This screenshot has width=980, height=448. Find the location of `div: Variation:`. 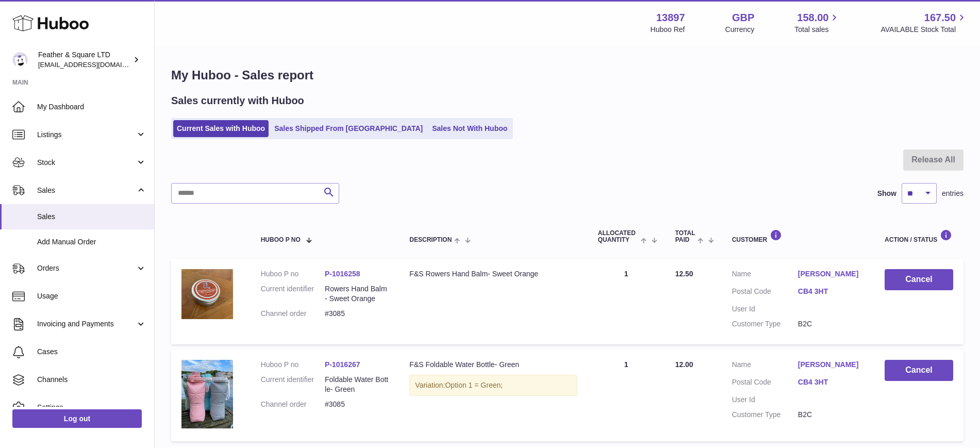

div: Variation: is located at coordinates (493, 385).